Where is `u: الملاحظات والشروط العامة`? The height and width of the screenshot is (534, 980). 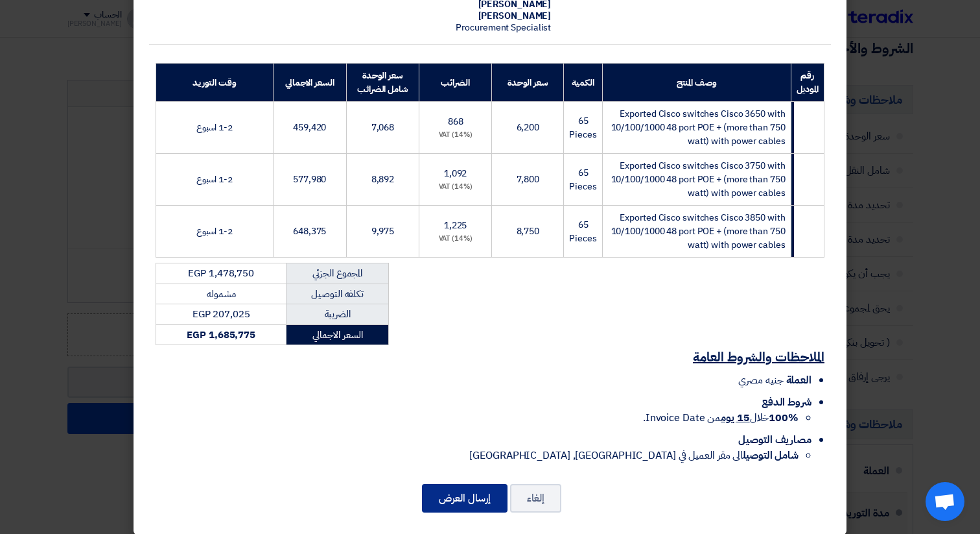
u: الملاحظات والشروط العامة is located at coordinates (759, 356).